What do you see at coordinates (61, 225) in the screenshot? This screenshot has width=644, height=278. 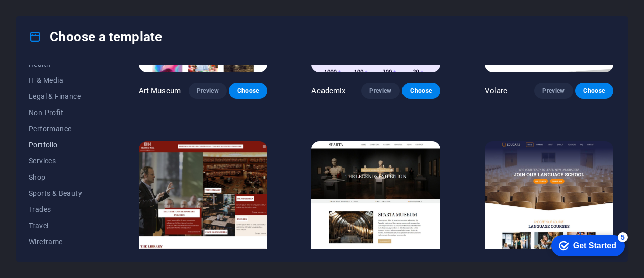 I see `button: Travel` at bounding box center [61, 225].